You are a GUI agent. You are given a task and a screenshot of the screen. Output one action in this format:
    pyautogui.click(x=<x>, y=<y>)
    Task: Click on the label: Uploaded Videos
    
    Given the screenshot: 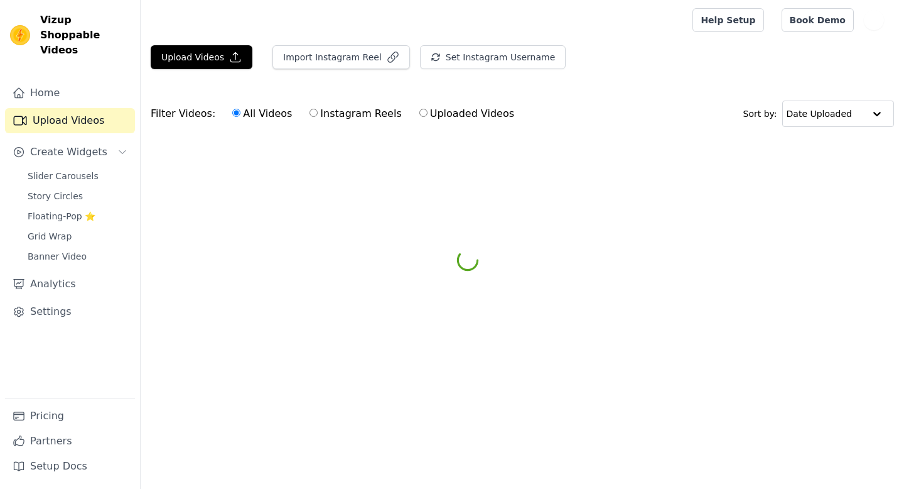 What is the action you would take?
    pyautogui.click(x=467, y=114)
    